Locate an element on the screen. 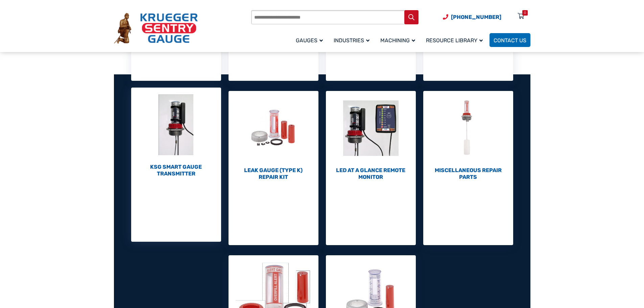 Image resolution: width=644 pixels, height=308 pixels. a: Visit product category LED At A Glance Remote Monitor is located at coordinates (371, 135).